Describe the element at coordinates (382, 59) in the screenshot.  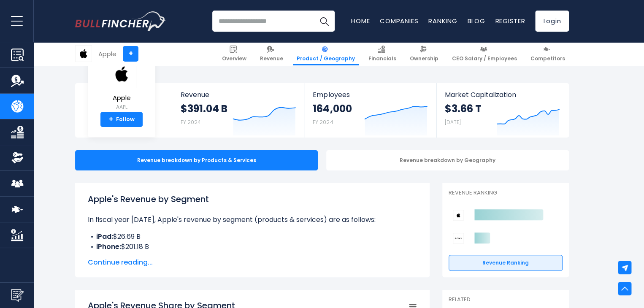
I see `span: Financials` at that location.